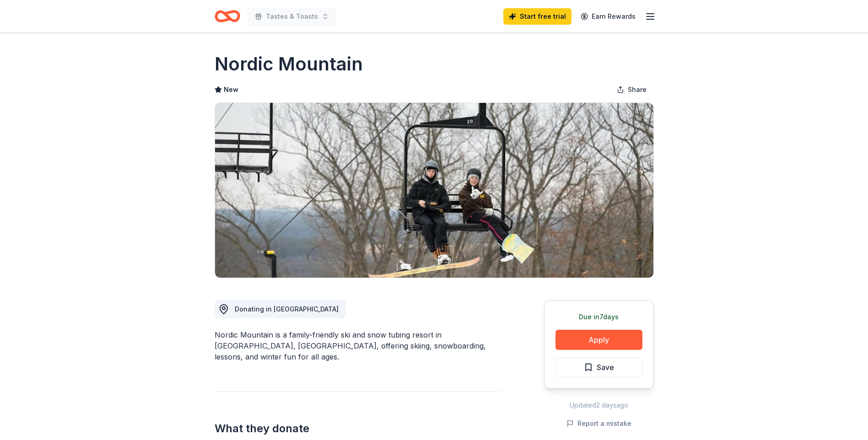  Describe the element at coordinates (292, 17) in the screenshot. I see `span: Tastes & Toasts` at that location.